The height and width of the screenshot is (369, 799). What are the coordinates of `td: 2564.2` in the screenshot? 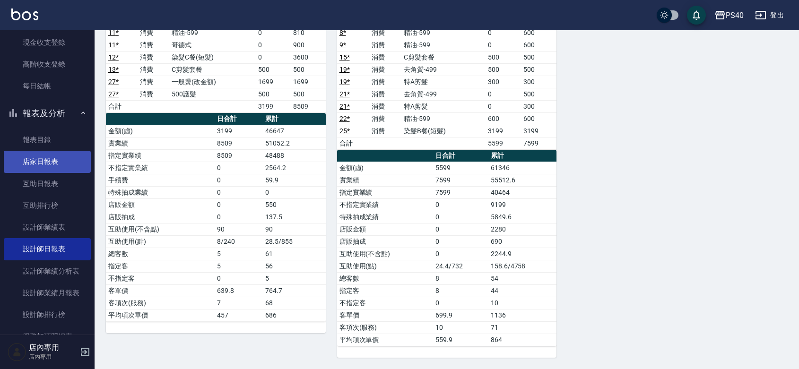 It's located at (294, 168).